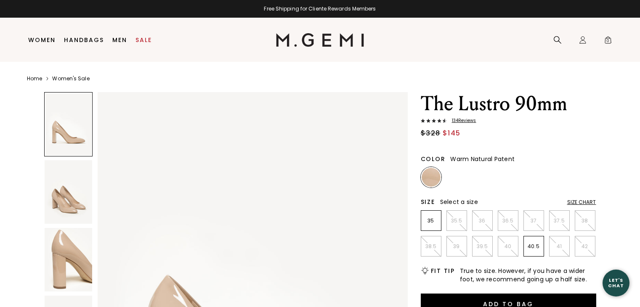  I want to click on h2: Fit Tip, so click(442, 271).